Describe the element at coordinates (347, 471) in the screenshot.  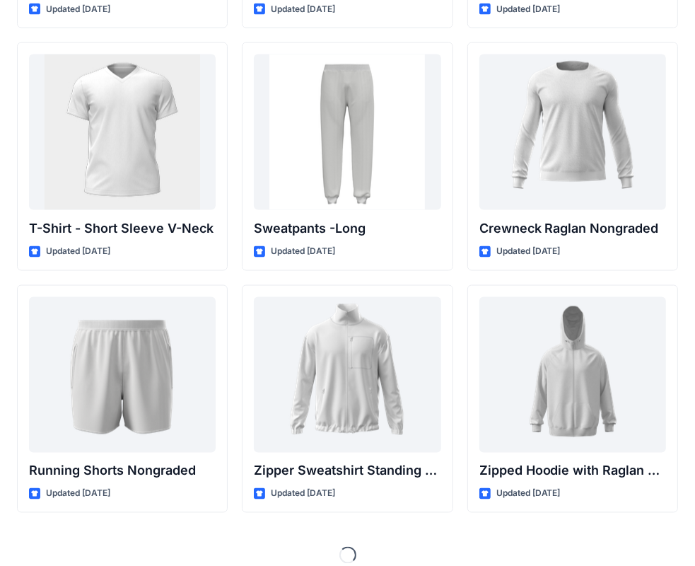
I see `p: Zipper Sweatshirt Standing Collar Nongraded` at that location.